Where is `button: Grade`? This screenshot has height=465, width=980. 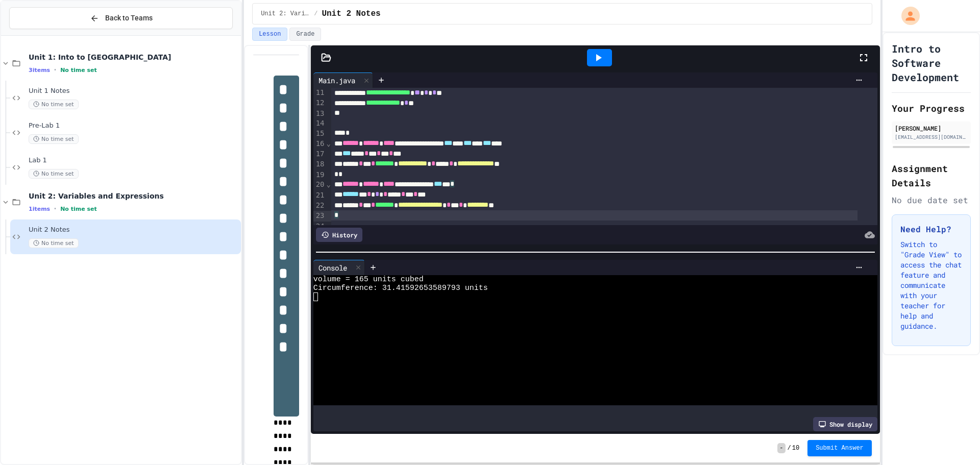
button: Grade is located at coordinates (305, 35).